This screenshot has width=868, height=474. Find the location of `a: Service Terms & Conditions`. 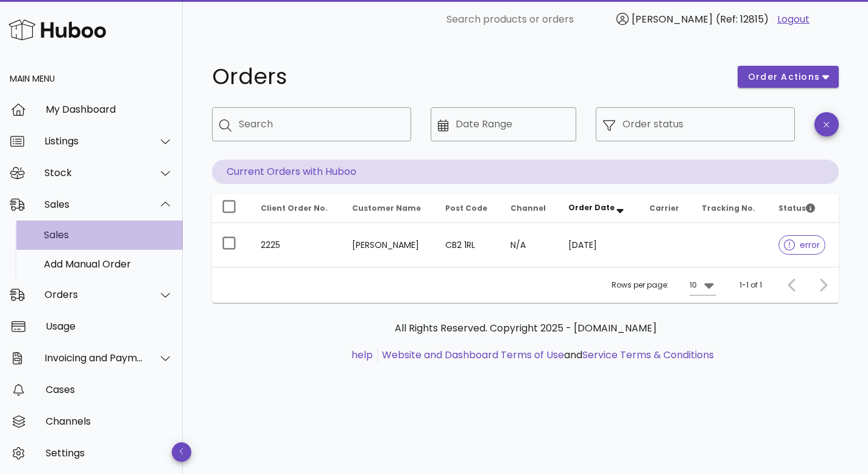

a: Service Terms & Conditions is located at coordinates (648, 355).